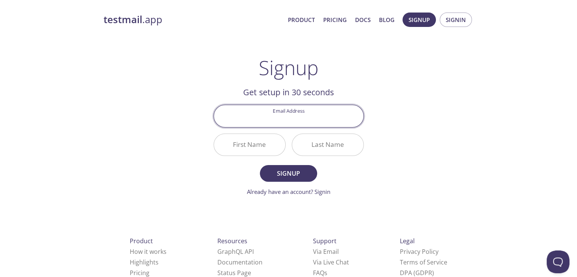 This screenshot has width=577, height=277. I want to click on span: Product, so click(141, 241).